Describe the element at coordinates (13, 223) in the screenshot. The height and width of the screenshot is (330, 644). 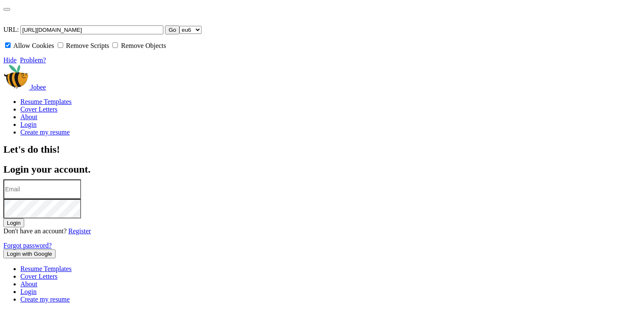
I see `button: Login` at that location.